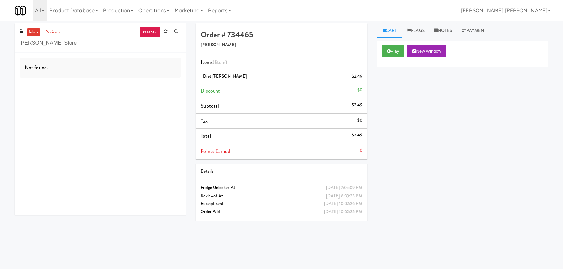 The width and height of the screenshot is (563, 269). What do you see at coordinates (100, 43) in the screenshot?
I see `input: Search vision orders` at bounding box center [100, 43].